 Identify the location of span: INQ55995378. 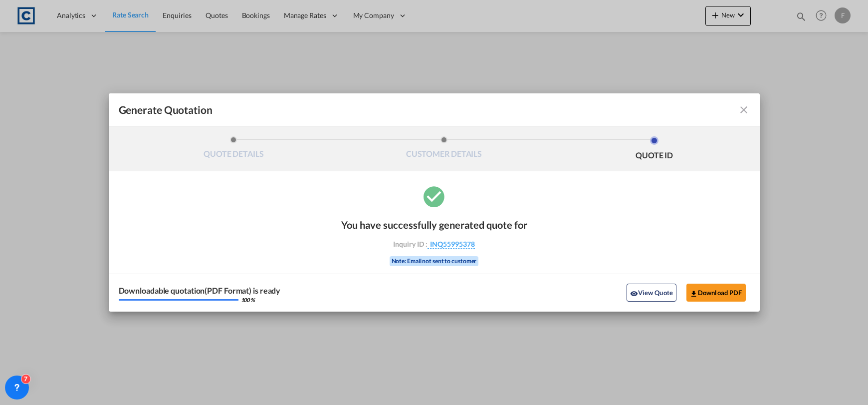
(451, 244).